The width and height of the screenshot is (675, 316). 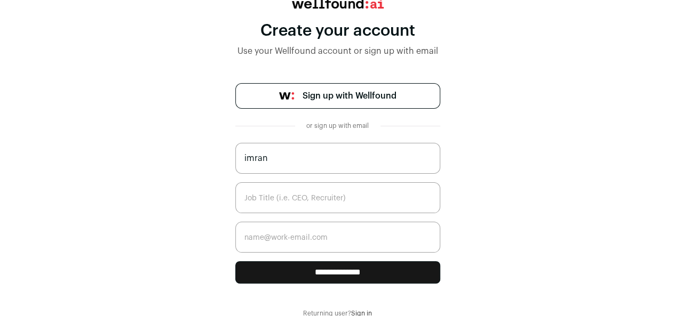 I want to click on a: Sign up with Wellfound, so click(x=338, y=96).